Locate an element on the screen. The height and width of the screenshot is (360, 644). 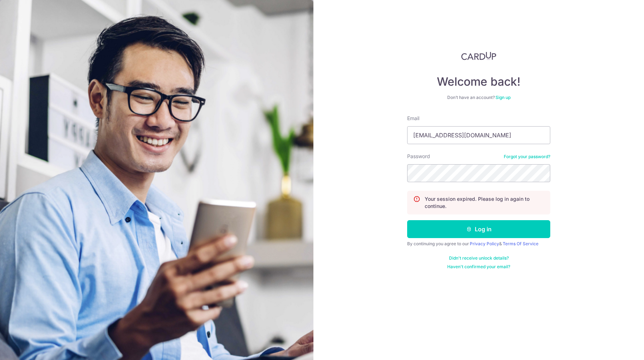
input: Enter your Email is located at coordinates (479, 135).